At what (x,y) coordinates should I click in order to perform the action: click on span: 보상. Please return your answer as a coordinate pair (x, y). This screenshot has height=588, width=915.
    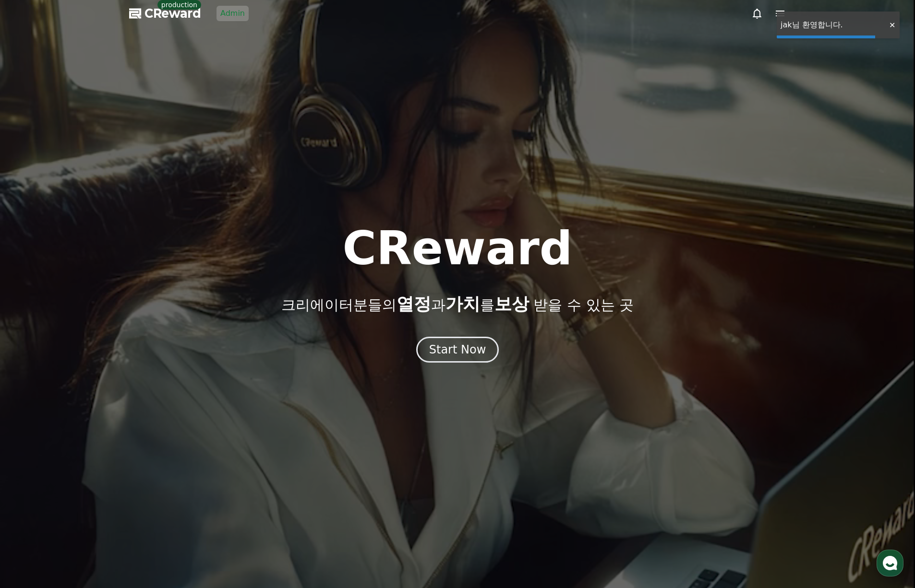
    Looking at the image, I should click on (512, 304).